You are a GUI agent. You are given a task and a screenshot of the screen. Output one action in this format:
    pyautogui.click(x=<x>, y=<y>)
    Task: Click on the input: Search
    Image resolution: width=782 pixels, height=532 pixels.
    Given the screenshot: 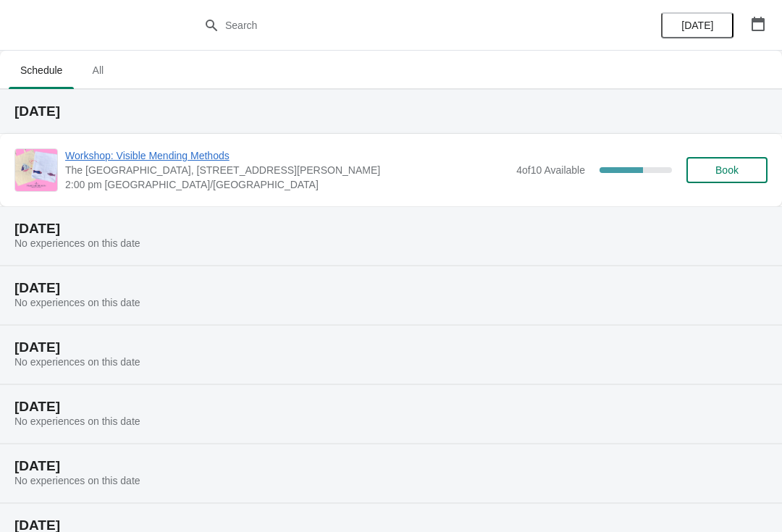 What is the action you would take?
    pyautogui.click(x=405, y=26)
    